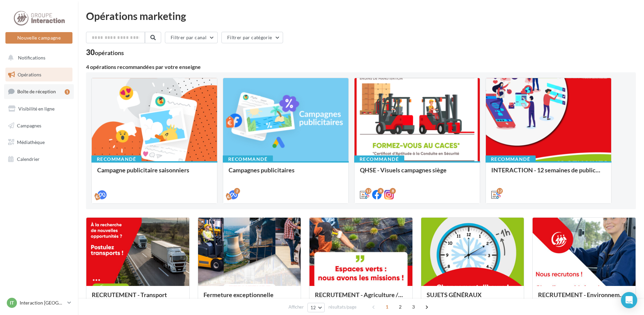  I want to click on div: 1, so click(67, 92).